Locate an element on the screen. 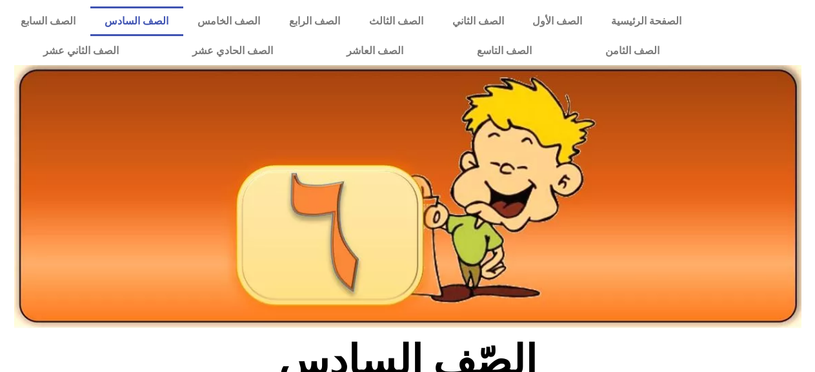 This screenshot has width=815, height=372. a: الصف السابع is located at coordinates (48, 21).